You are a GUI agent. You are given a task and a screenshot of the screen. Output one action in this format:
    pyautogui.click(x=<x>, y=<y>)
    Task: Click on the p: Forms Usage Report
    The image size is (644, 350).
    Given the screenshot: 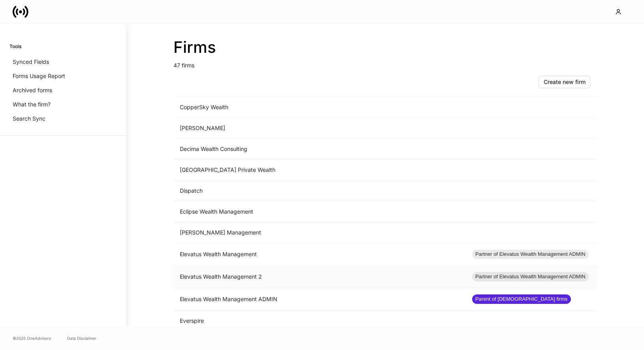 What is the action you would take?
    pyautogui.click(x=38, y=77)
    